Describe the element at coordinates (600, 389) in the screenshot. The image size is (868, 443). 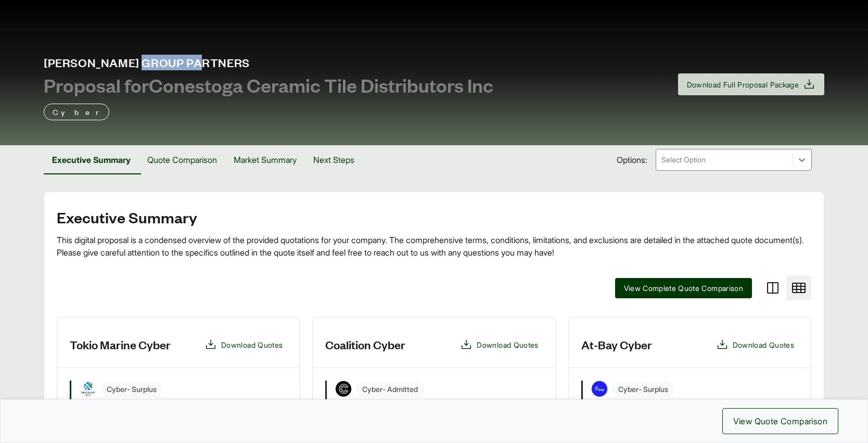
I see `img: At-Bay` at that location.